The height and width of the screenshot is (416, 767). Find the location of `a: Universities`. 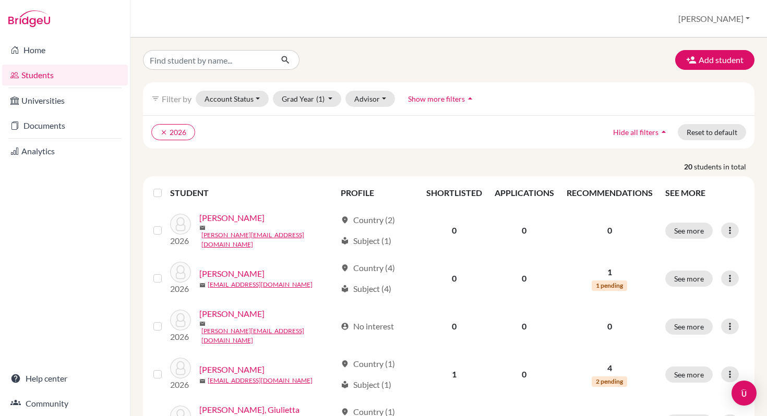

a: Universities is located at coordinates (65, 101).